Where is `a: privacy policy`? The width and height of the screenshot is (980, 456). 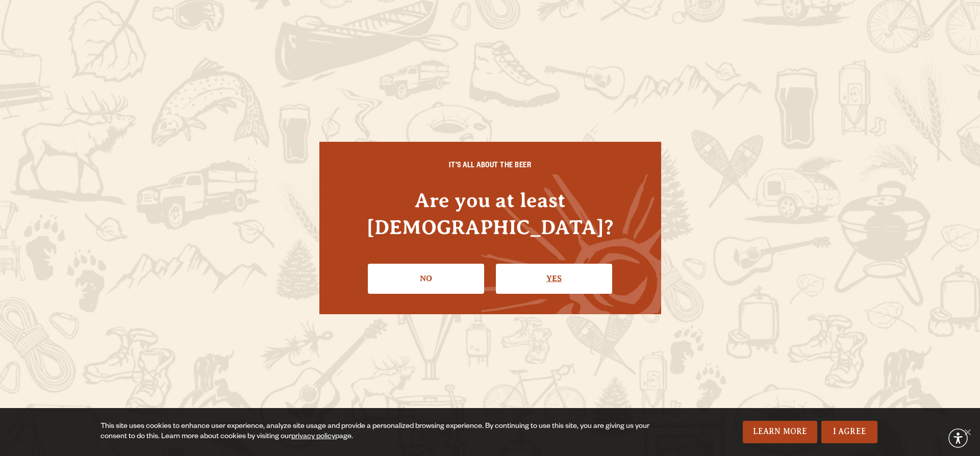 a: privacy policy is located at coordinates (313, 438).